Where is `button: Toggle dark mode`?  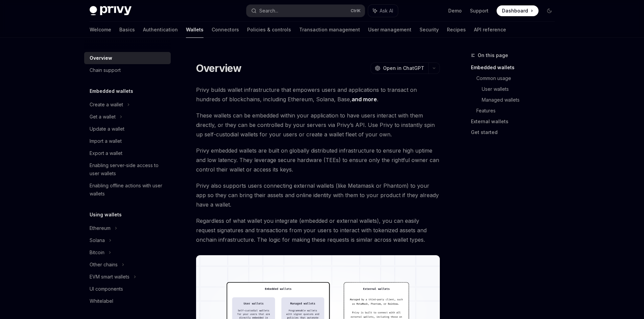 button: Toggle dark mode is located at coordinates (549, 11).